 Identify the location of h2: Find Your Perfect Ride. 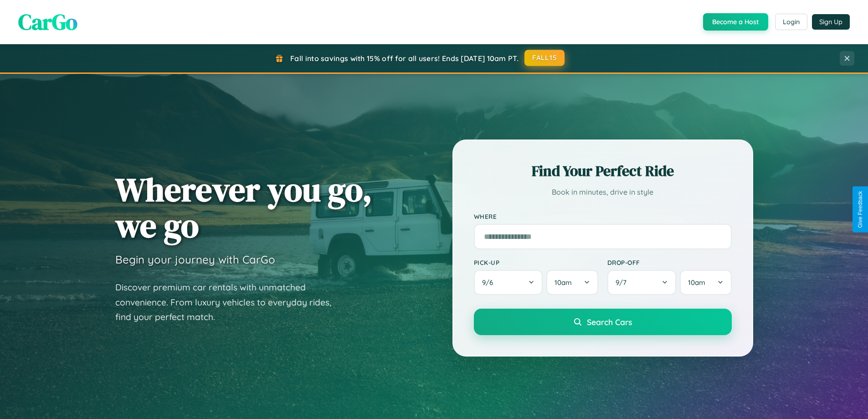
(603, 171).